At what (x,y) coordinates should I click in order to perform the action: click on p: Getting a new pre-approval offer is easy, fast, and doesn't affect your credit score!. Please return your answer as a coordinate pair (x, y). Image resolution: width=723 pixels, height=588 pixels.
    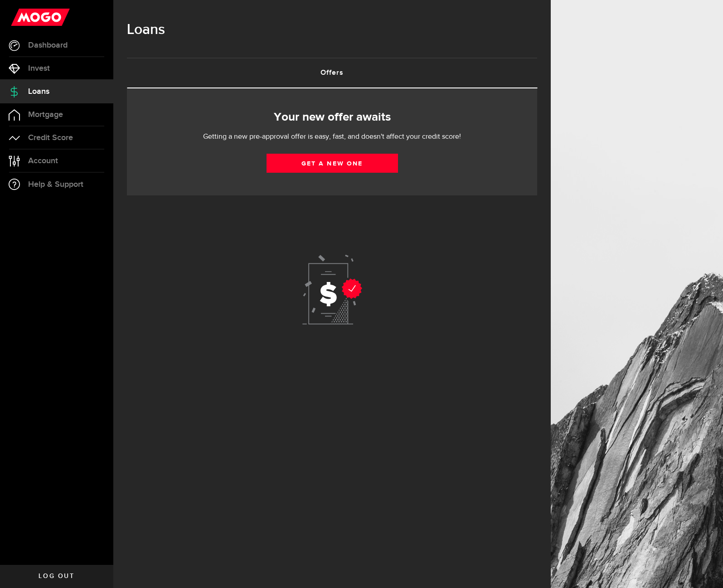
    Looking at the image, I should click on (332, 137).